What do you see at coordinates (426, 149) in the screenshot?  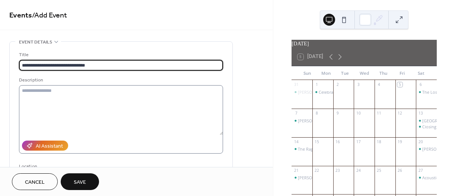 I see `div: Deane Kern and Eric Selby` at bounding box center [426, 149].